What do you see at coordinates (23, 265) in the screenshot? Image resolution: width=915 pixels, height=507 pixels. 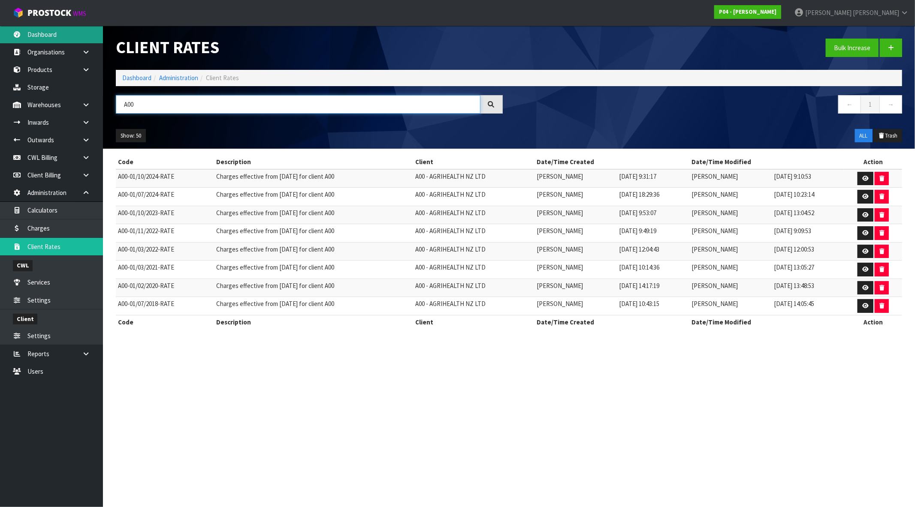 I see `span: CWL` at bounding box center [23, 265].